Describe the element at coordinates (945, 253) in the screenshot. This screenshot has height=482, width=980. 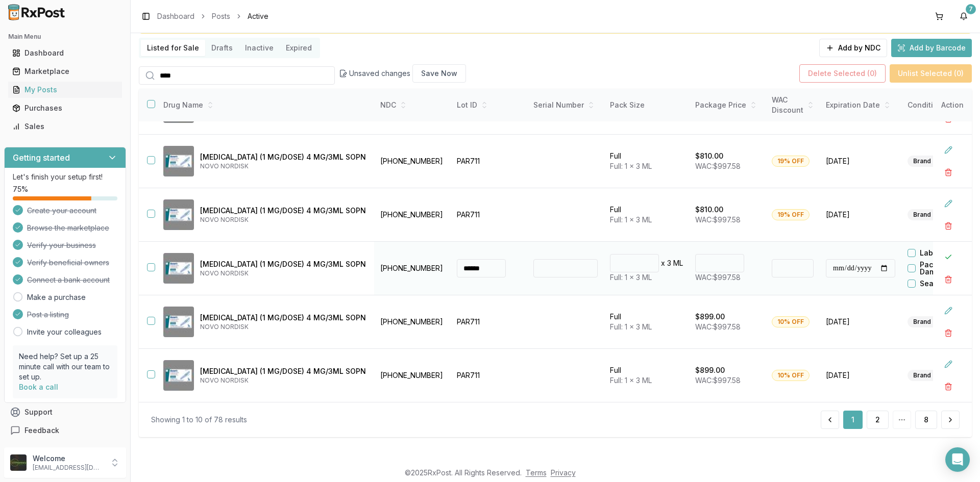
I see `label: Label Residue` at that location.